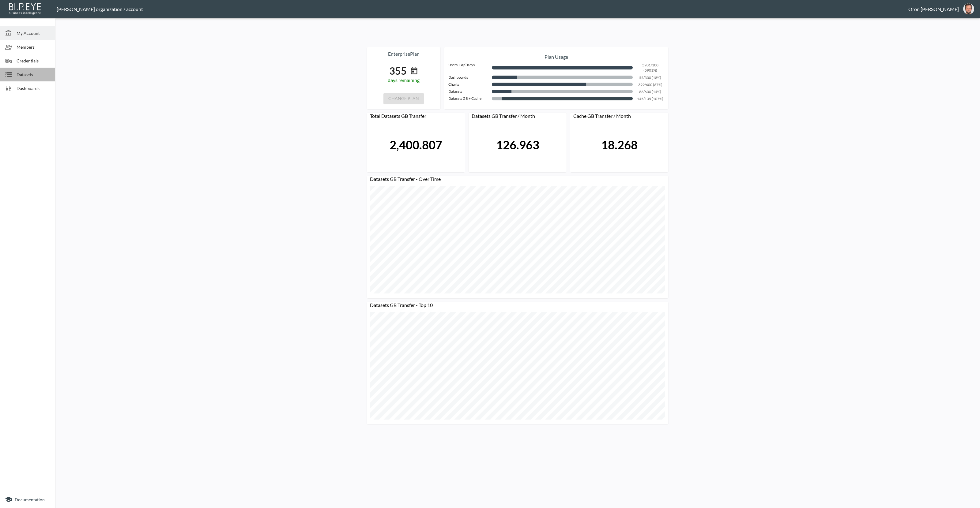 The height and width of the screenshot is (508, 980). What do you see at coordinates (650, 92) in the screenshot?
I see `p: 86/600 (14%)` at bounding box center [650, 92].